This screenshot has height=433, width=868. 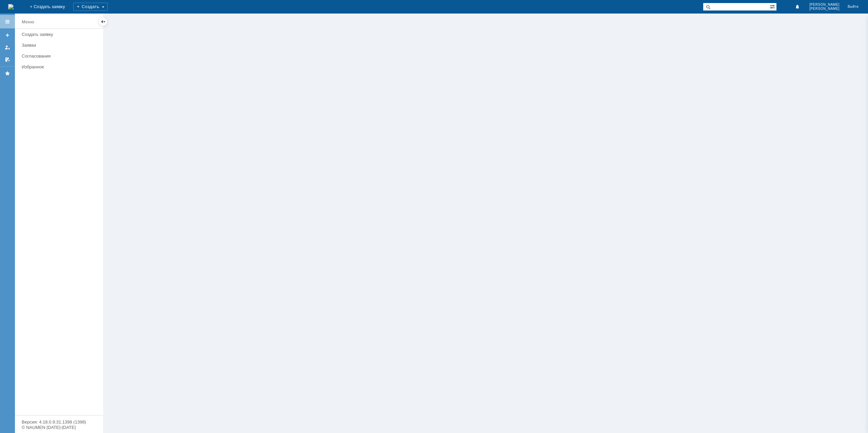 What do you see at coordinates (91, 6) in the screenshot?
I see `div: Создать` at bounding box center [91, 6].